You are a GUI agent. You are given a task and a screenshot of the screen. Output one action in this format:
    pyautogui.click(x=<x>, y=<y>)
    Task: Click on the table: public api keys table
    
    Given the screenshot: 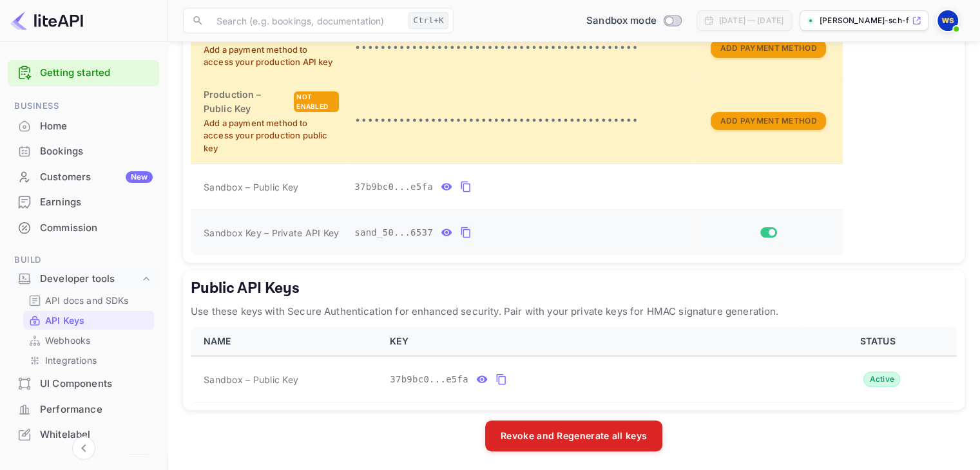 What is the action you would take?
    pyautogui.click(x=574, y=365)
    